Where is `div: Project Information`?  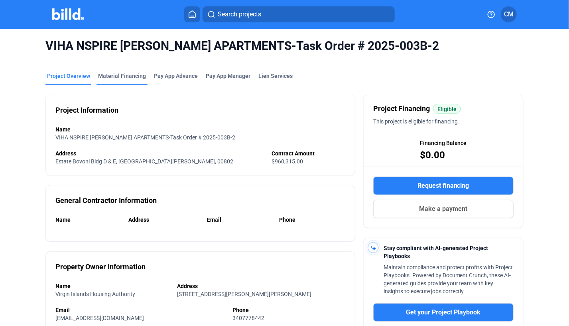 div: Project Information is located at coordinates (87, 110).